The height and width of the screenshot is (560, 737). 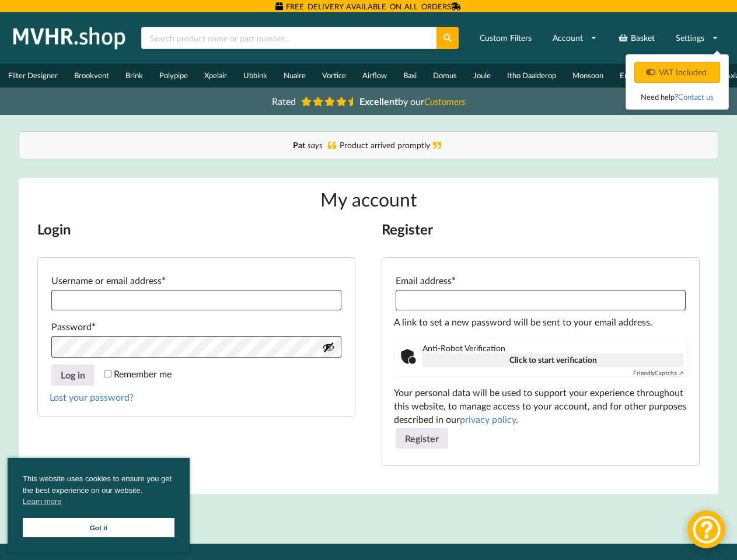 What do you see at coordinates (696, 38) in the screenshot?
I see `a: Settings` at bounding box center [696, 38].